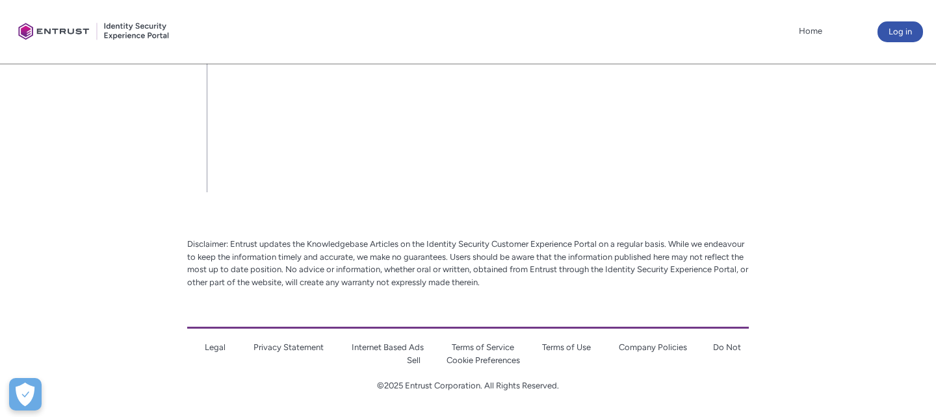 Image resolution: width=936 pixels, height=417 pixels. What do you see at coordinates (468, 386) in the screenshot?
I see `p: ©2025 Entrust Corporation. All Rights Reserved.` at bounding box center [468, 386].